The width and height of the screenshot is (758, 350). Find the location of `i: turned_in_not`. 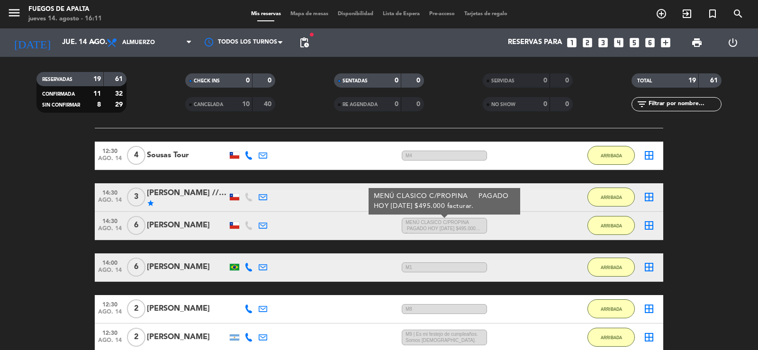

i: turned_in_not is located at coordinates (713, 14).